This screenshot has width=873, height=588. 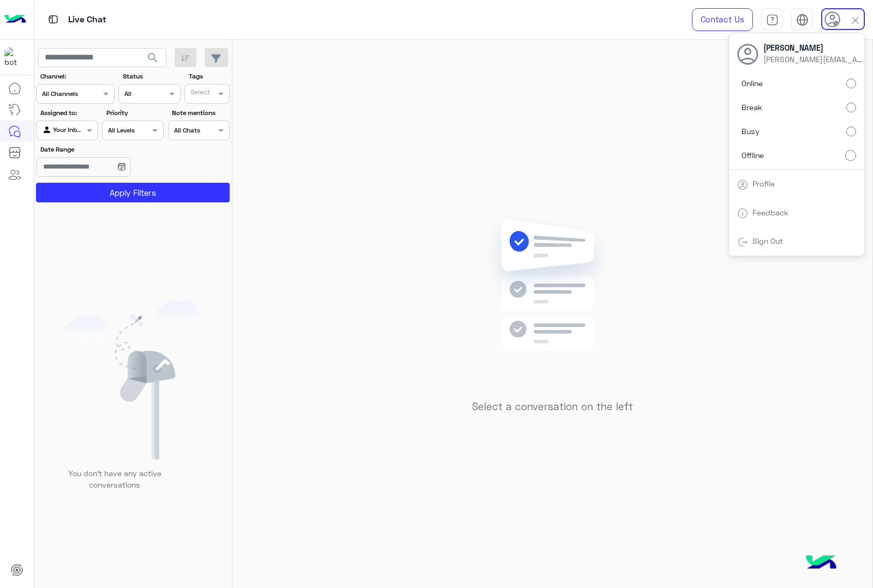 What do you see at coordinates (768, 241) in the screenshot?
I see `a: Sign Out` at bounding box center [768, 241].